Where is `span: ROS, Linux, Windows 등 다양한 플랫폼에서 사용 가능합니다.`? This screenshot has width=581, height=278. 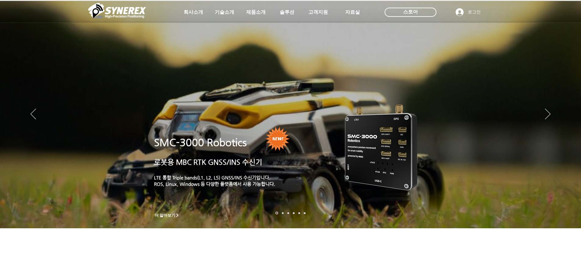 span: ROS, Linux, Windows 등 다양한 플랫폼에서 사용 가능합니다. is located at coordinates (215, 184).